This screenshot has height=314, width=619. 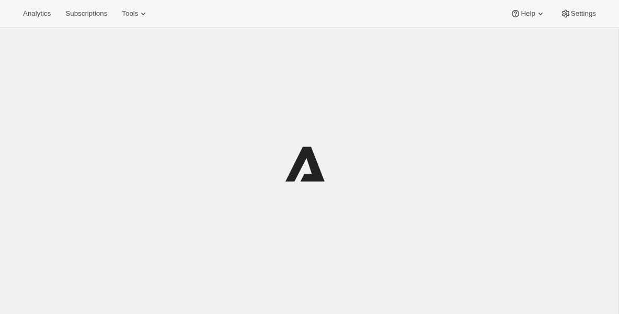 What do you see at coordinates (578, 14) in the screenshot?
I see `button: Settings` at bounding box center [578, 14].